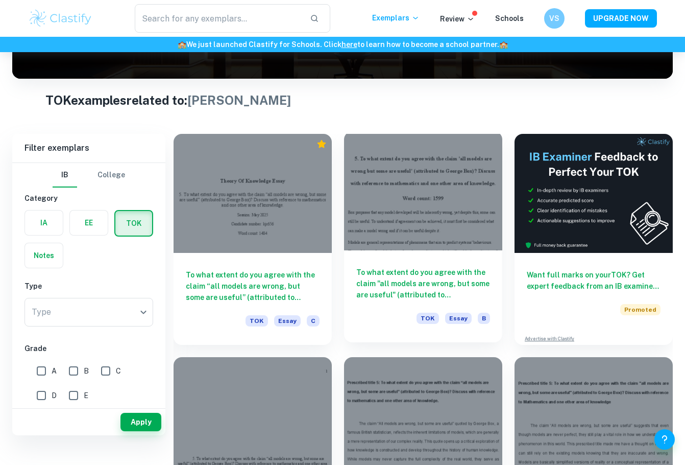  Describe the element at coordinates (549, 338) in the screenshot. I see `a: Advertise with Clastify` at that location.